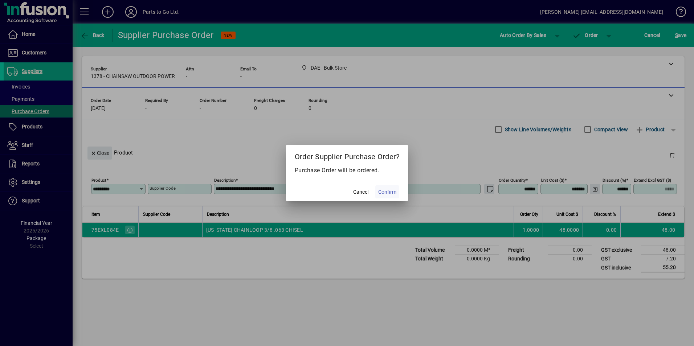 The image size is (694, 346). Describe the element at coordinates (361, 192) in the screenshot. I see `button: Cancel` at that location.